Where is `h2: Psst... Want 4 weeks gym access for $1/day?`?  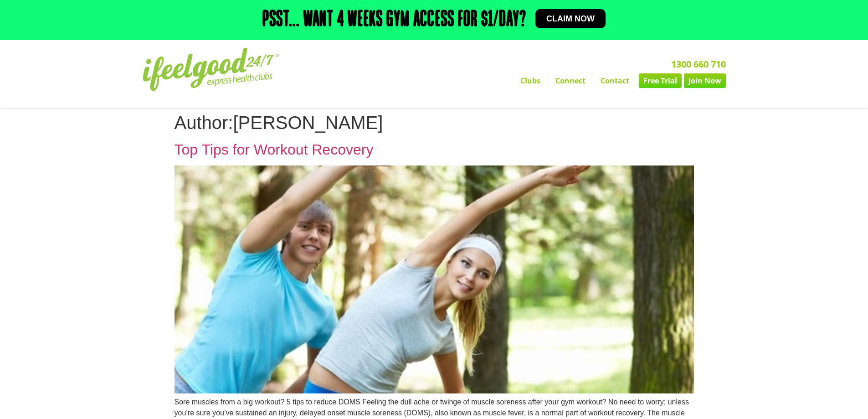
h2: Psst... Want 4 weeks gym access for $1/day? is located at coordinates (395, 20).